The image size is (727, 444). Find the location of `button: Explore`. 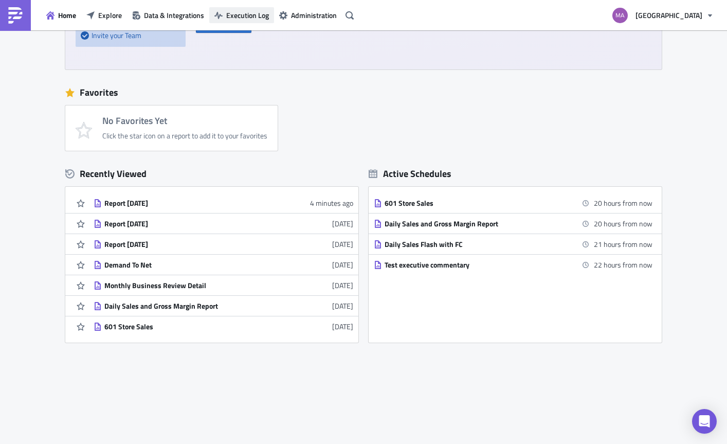

button: Explore is located at coordinates (104, 15).